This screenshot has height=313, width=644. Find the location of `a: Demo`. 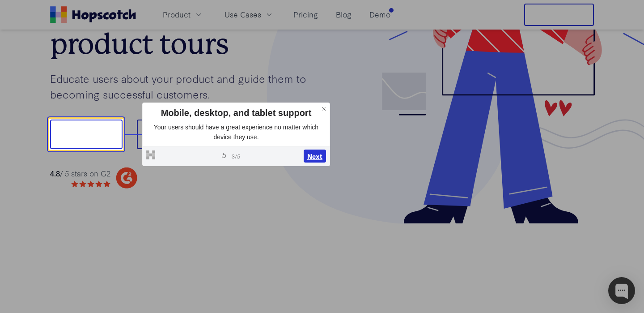

a: Demo is located at coordinates (380, 14).